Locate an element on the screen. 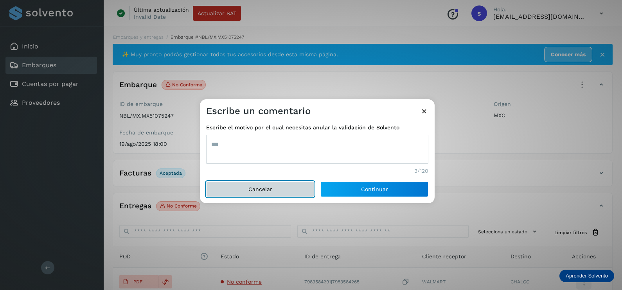 Image resolution: width=622 pixels, height=290 pixels. h3: Escribe un comentario is located at coordinates (258, 111).